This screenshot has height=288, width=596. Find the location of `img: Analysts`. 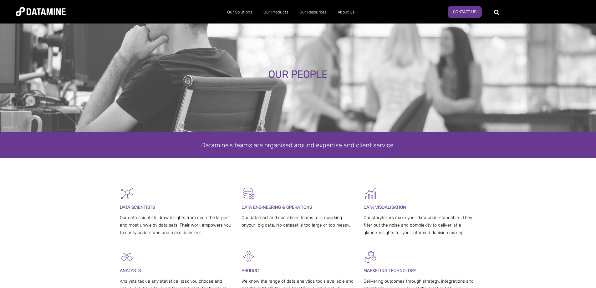

img: Analysts is located at coordinates (127, 256).